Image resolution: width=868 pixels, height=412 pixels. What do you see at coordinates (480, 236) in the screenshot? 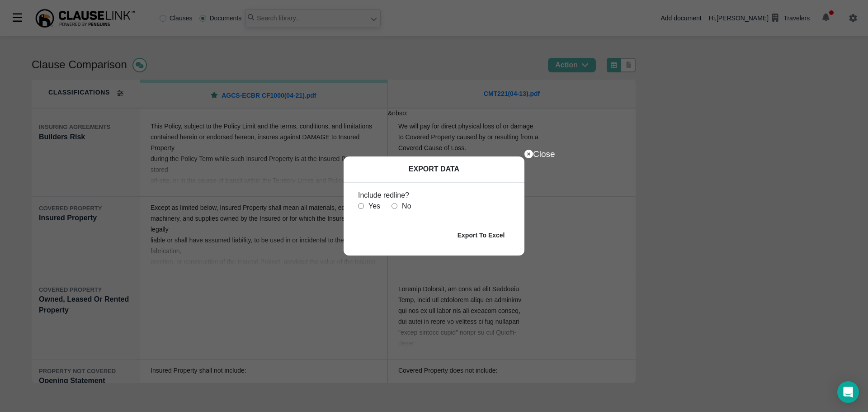
I see `button: Export To Excel` at bounding box center [480, 236].